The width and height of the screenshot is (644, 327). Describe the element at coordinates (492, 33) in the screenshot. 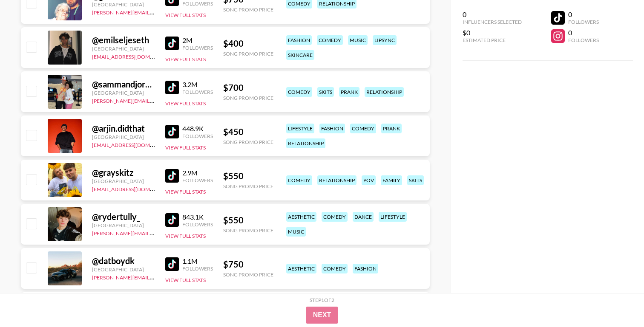

I see `div: $0` at that location.